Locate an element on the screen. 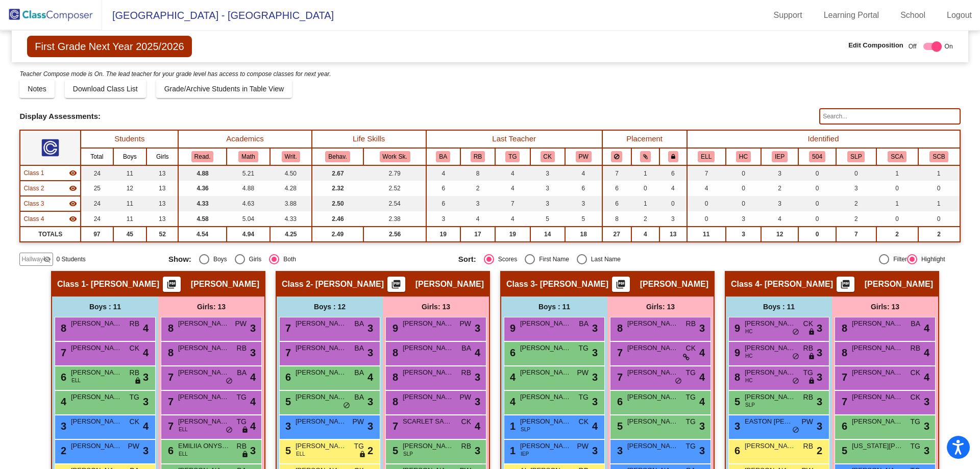  td: 4.28 is located at coordinates (291, 188).